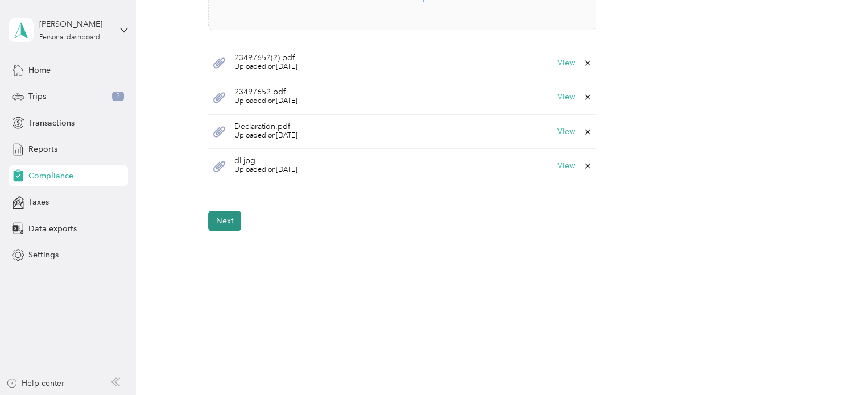  Describe the element at coordinates (266, 127) in the screenshot. I see `span: Declaration.pdf` at that location.